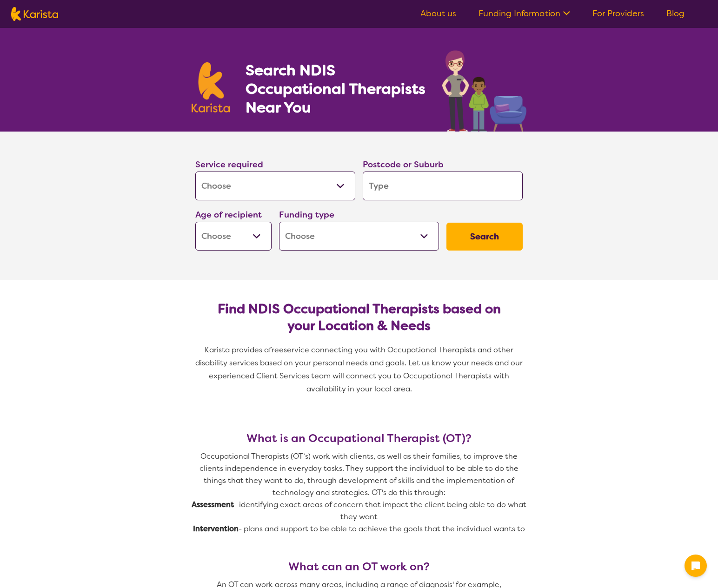 Image resolution: width=718 pixels, height=588 pixels. I want to click on p: Occupational Therapists (OT’s) work with clients, as well as their families, to improve the clien..., so click(359, 475).